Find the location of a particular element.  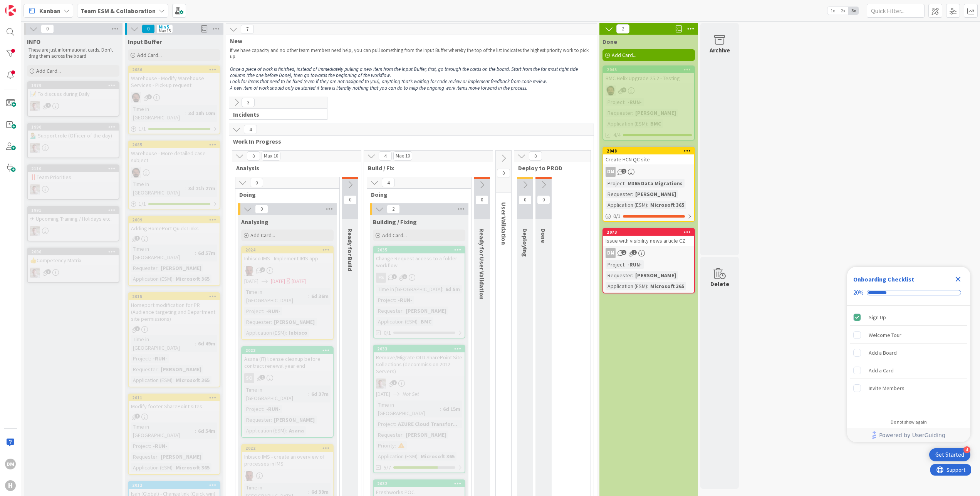

div: 6d 5m is located at coordinates (452, 289).